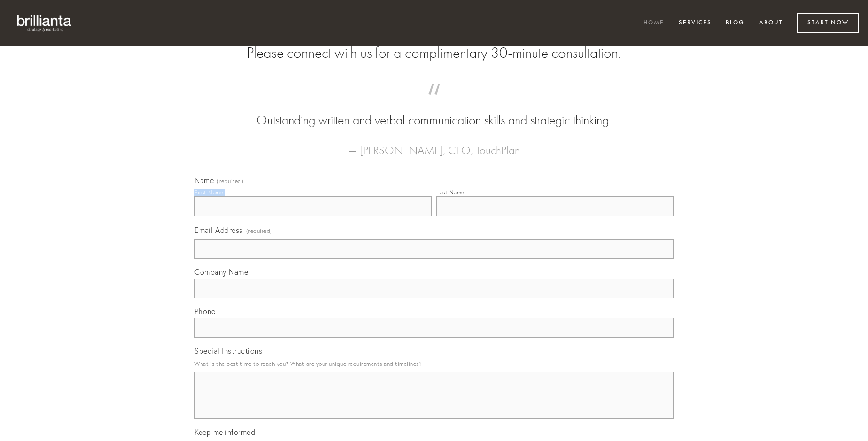  What do you see at coordinates (695, 23) in the screenshot?
I see `a: Services` at bounding box center [695, 23].